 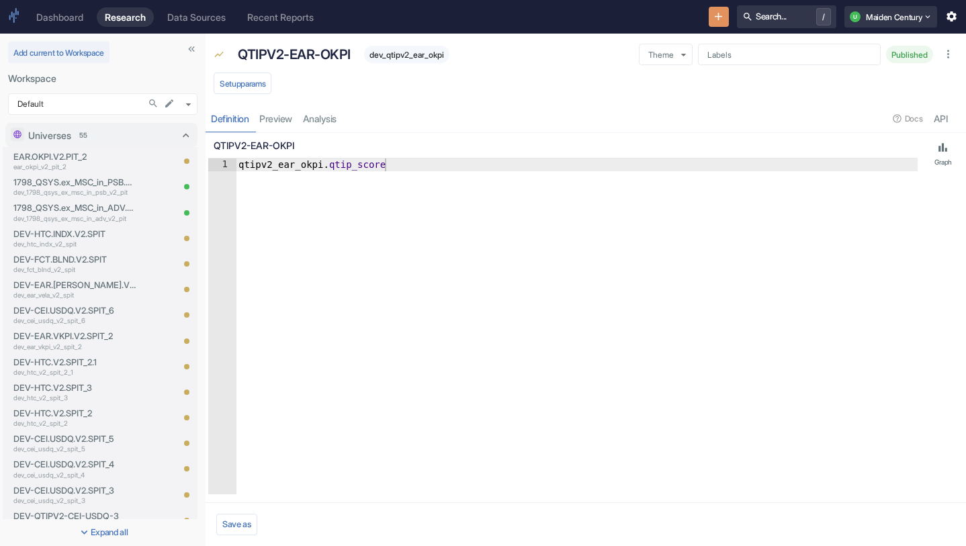 I want to click on a: DEV-QTIPV2-CEI-USDQ-3dev_qtipv2_cei_usdq_3, so click(x=75, y=520).